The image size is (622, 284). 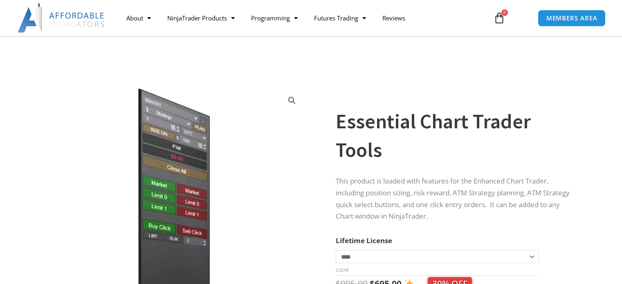 What do you see at coordinates (572, 18) in the screenshot?
I see `span: MEMBERS AREA` at bounding box center [572, 18].